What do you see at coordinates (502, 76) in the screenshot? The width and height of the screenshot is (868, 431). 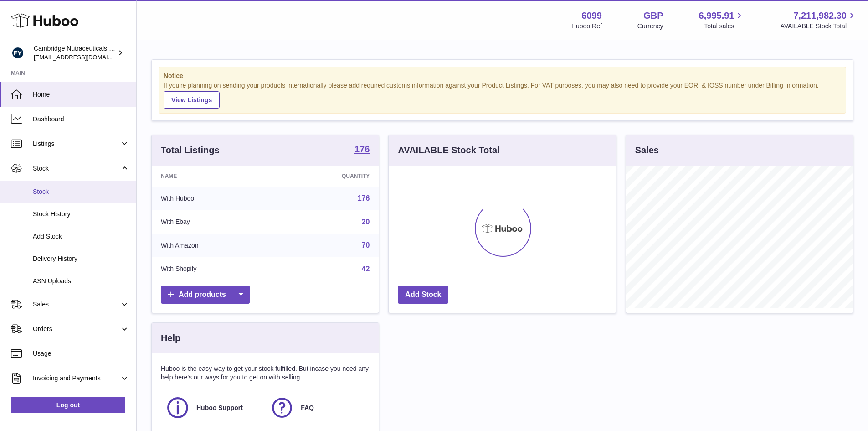 I see `strong: Notice` at bounding box center [502, 76].